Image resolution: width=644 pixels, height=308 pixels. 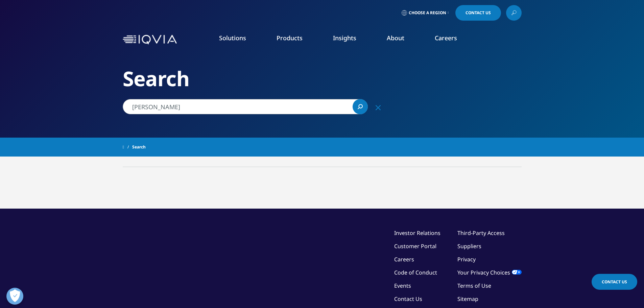 I want to click on span: Search, so click(x=139, y=147).